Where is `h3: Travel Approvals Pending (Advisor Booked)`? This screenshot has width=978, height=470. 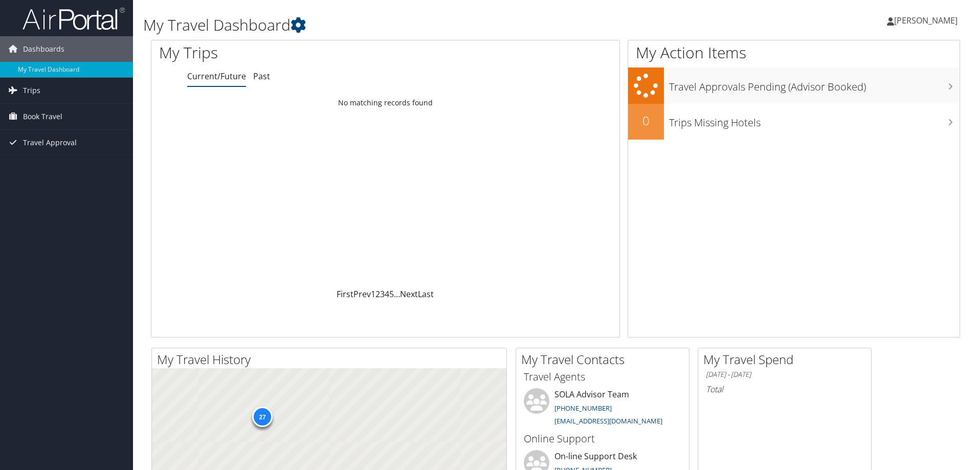 h3: Travel Approvals Pending (Advisor Booked) is located at coordinates (814, 84).